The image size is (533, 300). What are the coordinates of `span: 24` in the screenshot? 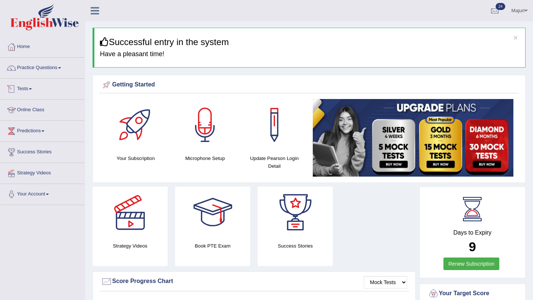 It's located at (500, 6).